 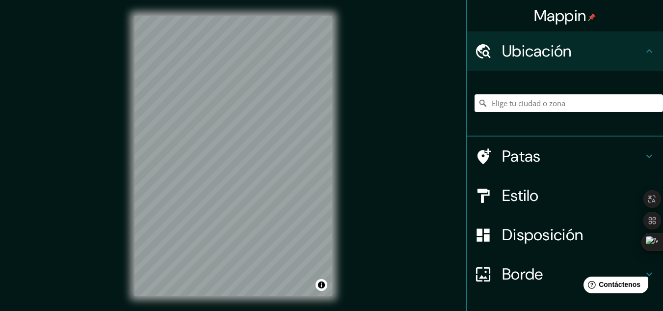 I want to click on font: Disposición, so click(x=542, y=234).